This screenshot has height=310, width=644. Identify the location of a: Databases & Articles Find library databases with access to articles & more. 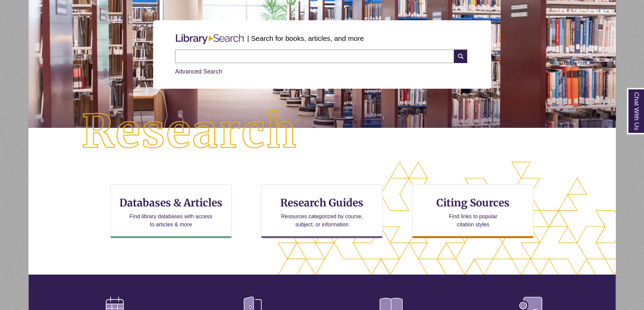
(171, 211).